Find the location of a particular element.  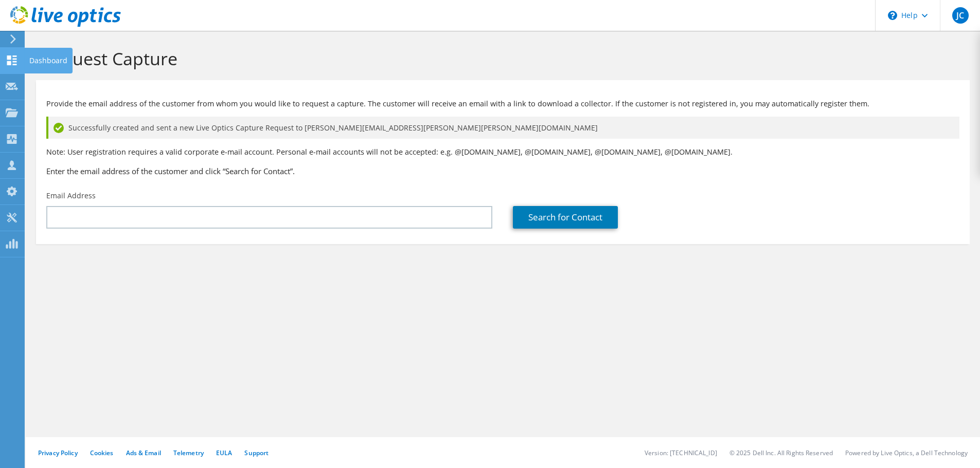

a: Privacy Policy is located at coordinates (58, 453).